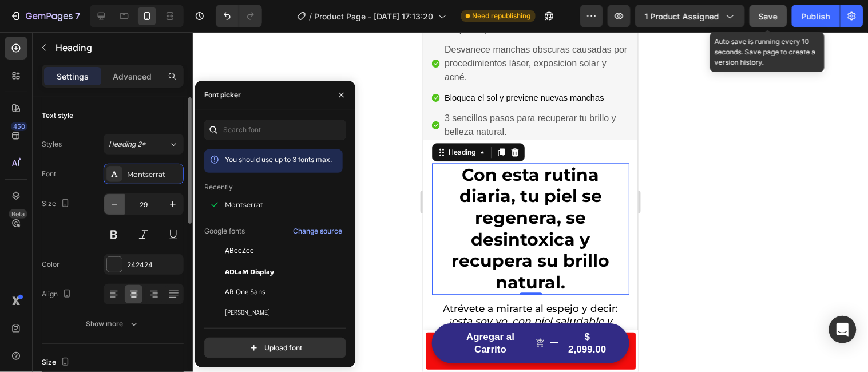 This screenshot has width=868, height=372. I want to click on span: You should use up to 3 fonts max., so click(278, 159).